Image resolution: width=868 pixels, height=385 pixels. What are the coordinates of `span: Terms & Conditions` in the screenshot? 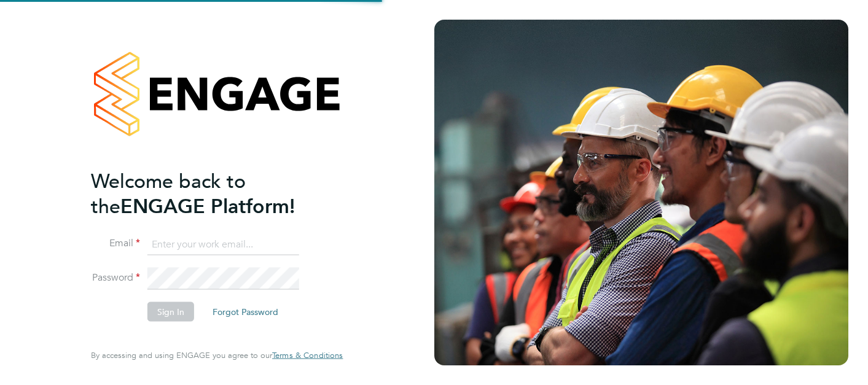 It's located at (307, 355).